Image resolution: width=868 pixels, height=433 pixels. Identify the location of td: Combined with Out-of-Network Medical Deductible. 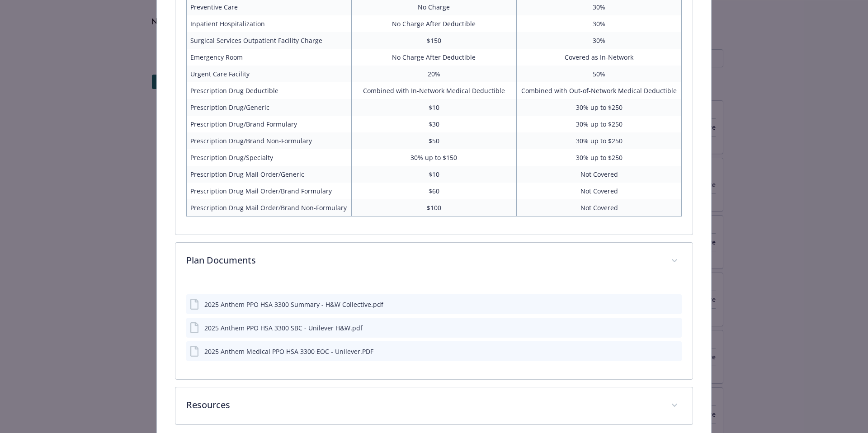
(599, 90).